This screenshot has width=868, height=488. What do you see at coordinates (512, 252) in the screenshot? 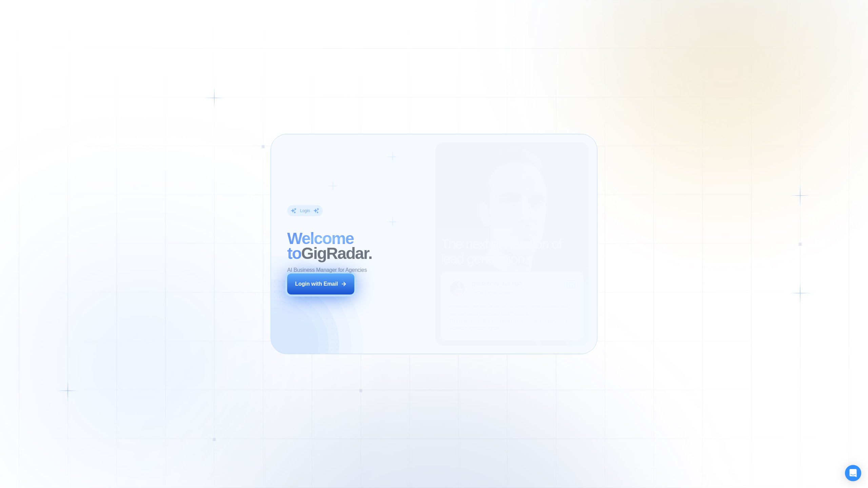
I see `h2: The next generation of lead generation.` at bounding box center [512, 252].